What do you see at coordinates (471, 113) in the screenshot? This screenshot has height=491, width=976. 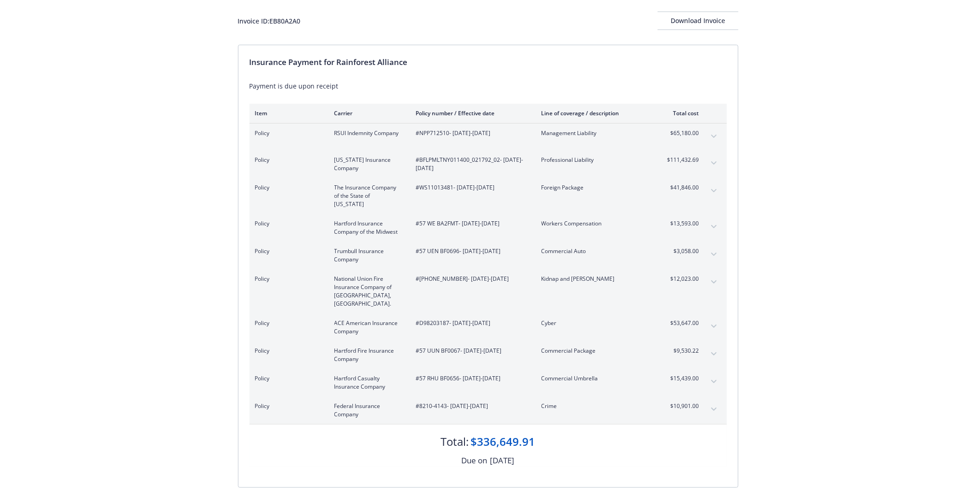 I see `div: Policy number / Effective date` at bounding box center [471, 113].